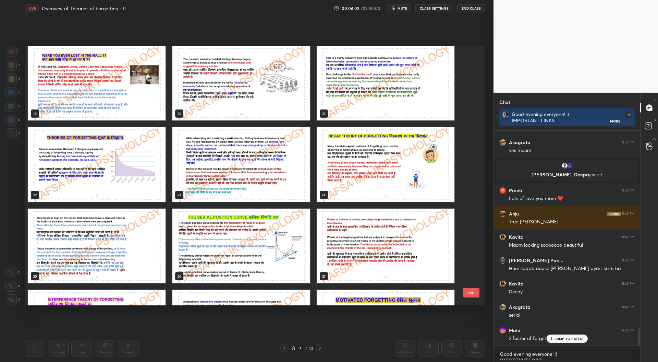  Describe the element at coordinates (13, 79) in the screenshot. I see `div: 3` at that location.